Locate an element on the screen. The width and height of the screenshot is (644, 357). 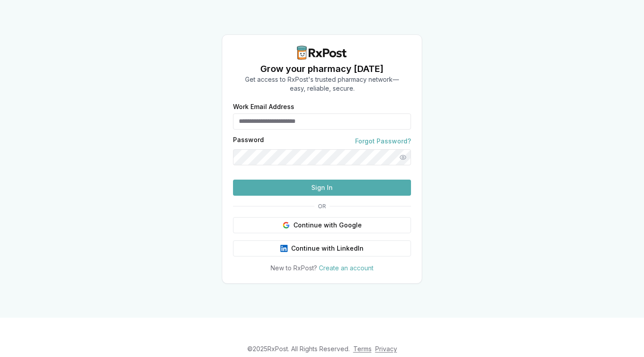
button: Continue with LinkedIn is located at coordinates (322, 249).